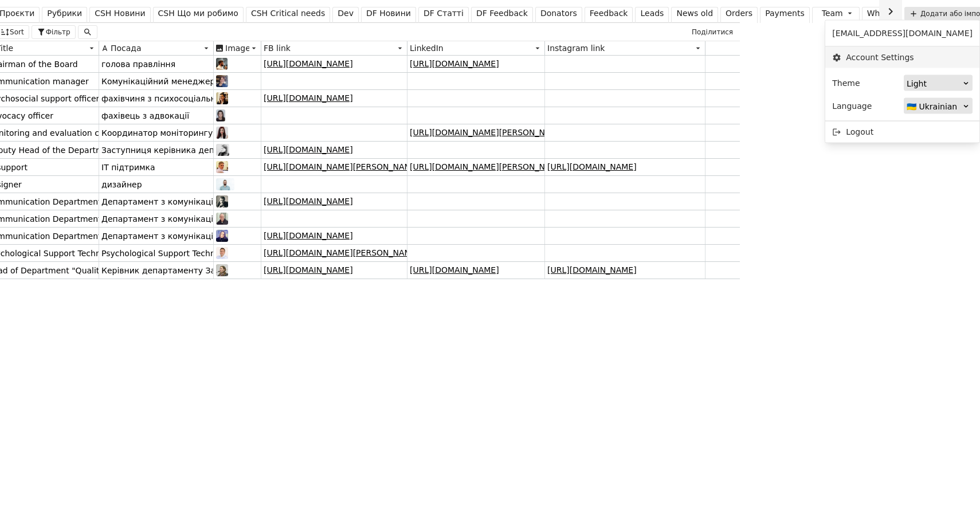 This screenshot has height=529, width=980. What do you see at coordinates (785, 13) in the screenshot?
I see `div: Payments` at bounding box center [785, 13].